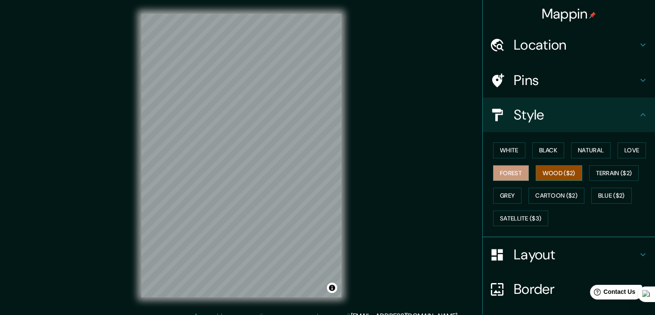 The height and width of the screenshot is (315, 655). What do you see at coordinates (576, 80) in the screenshot?
I see `h4: Pins` at bounding box center [576, 80].